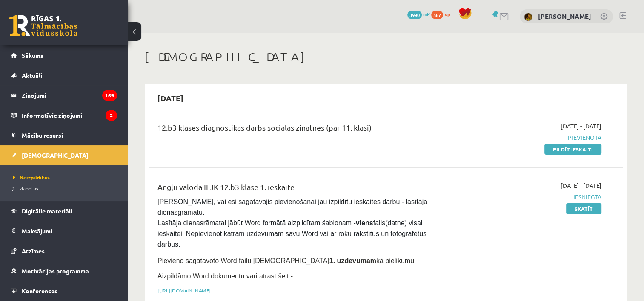 The height and width of the screenshot is (301, 644). What do you see at coordinates (39, 291) in the screenshot?
I see `span: Konferences` at bounding box center [39, 291].